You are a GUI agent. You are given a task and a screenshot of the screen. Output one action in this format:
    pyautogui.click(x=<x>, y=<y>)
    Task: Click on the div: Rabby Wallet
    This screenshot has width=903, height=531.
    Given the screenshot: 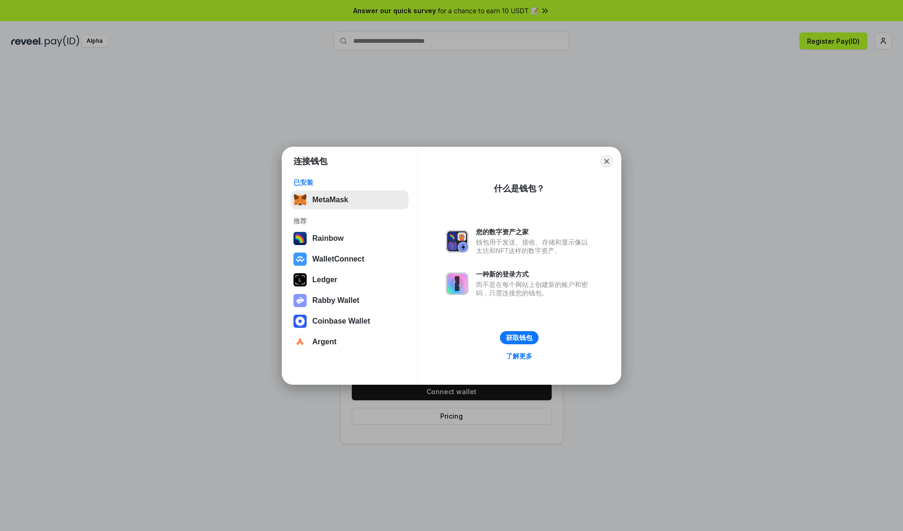 What is the action you would take?
    pyautogui.click(x=336, y=301)
    